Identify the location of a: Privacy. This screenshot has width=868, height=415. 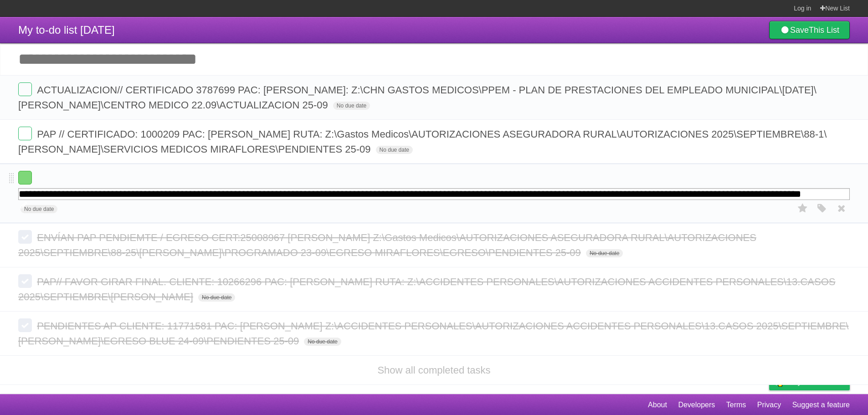
(769, 405).